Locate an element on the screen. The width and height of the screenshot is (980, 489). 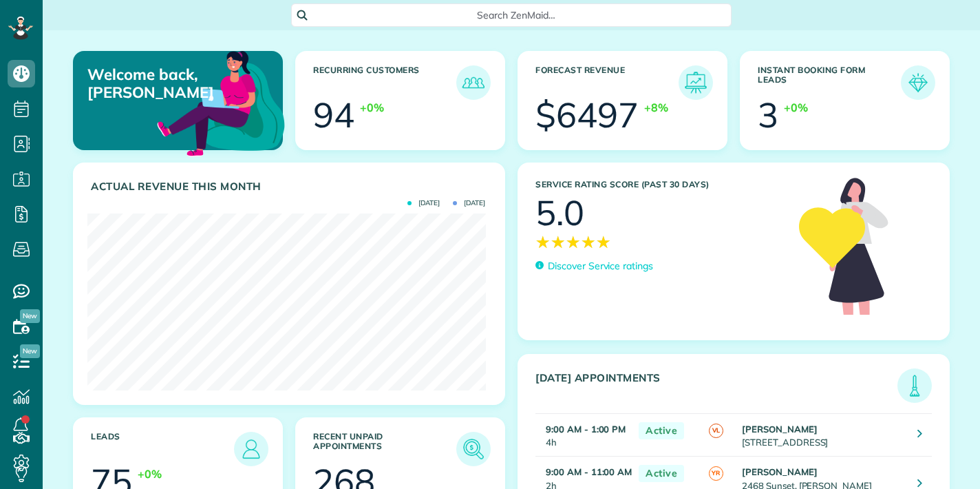
h3: Recurring Customers is located at coordinates (385, 83).